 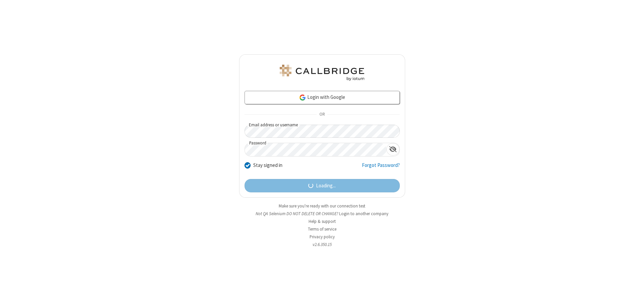 I want to click on label: Stay signed in, so click(x=268, y=165).